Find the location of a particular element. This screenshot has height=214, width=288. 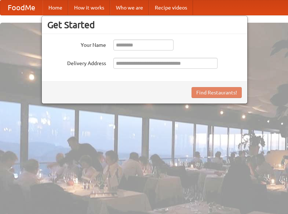

a: Home is located at coordinates (55, 8).